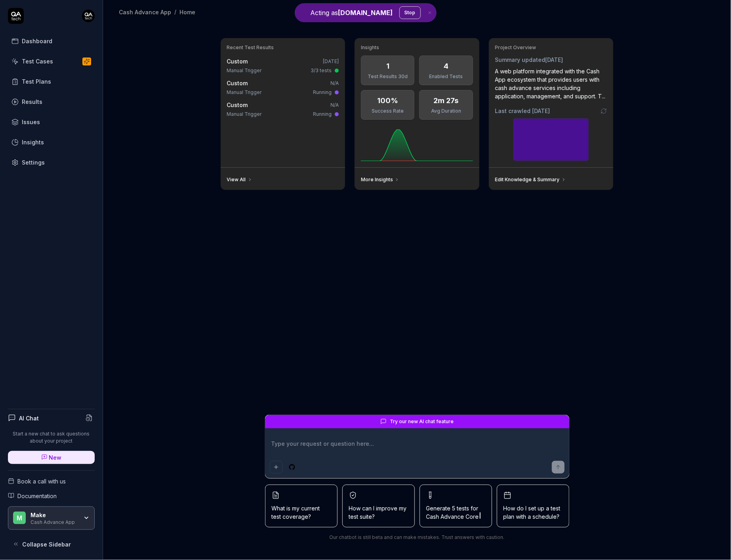  Describe the element at coordinates (51, 544) in the screenshot. I see `button: Collapse Sidebar` at that location.